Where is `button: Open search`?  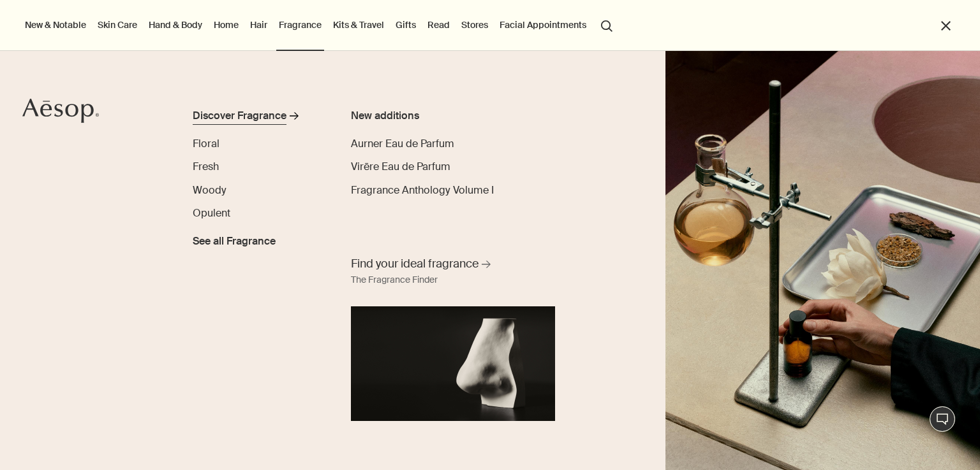
button: Open search is located at coordinates (607, 25).